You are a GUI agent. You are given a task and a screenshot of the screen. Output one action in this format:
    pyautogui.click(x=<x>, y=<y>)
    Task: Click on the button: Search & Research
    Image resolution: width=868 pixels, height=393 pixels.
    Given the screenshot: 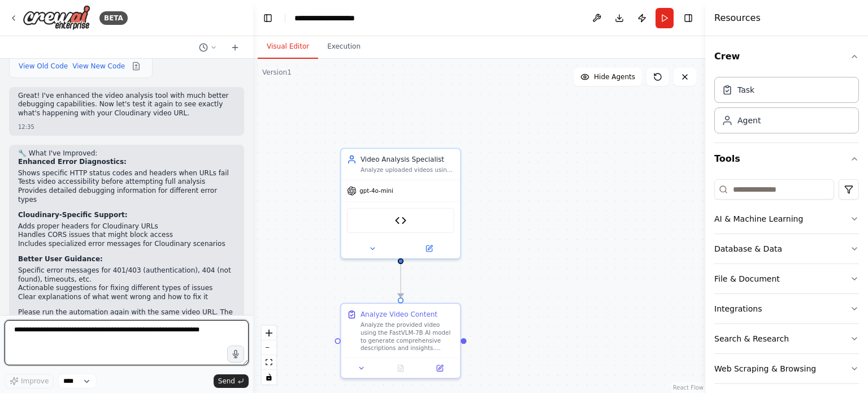 What is the action you would take?
    pyautogui.click(x=787, y=339)
    